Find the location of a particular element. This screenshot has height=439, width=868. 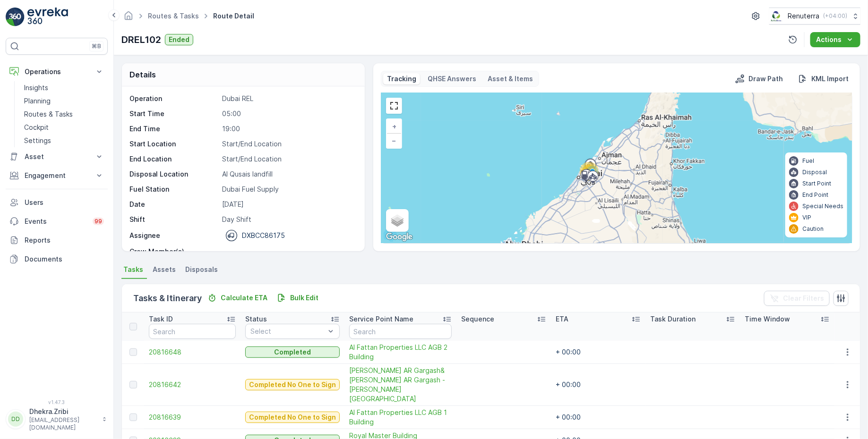

p: Engagement is located at coordinates (56, 175).